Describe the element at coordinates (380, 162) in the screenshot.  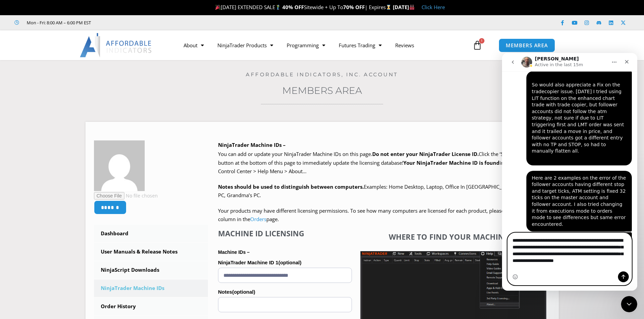
I see `span: Click the ‘SAVE CHANGES’ button at the bottom of this page to immediately update the licensing da...` at that location.